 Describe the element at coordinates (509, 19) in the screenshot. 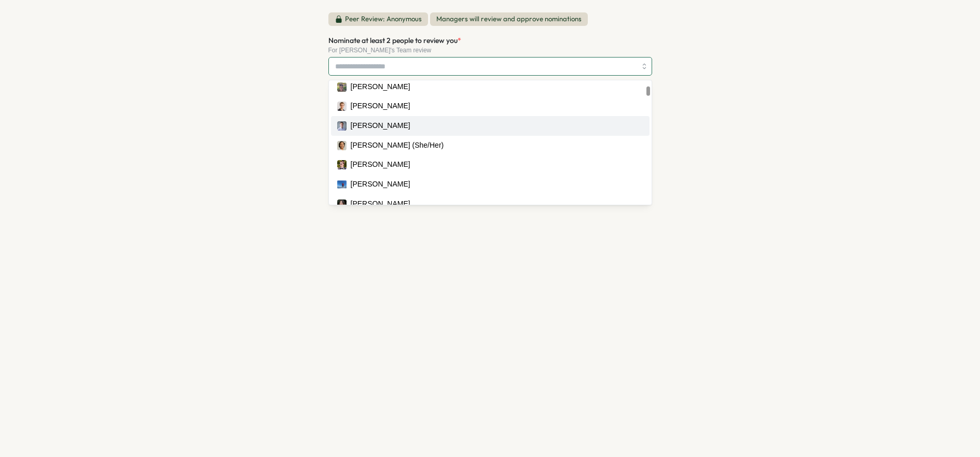

I see `span: Managers will review and approve nominations` at that location.